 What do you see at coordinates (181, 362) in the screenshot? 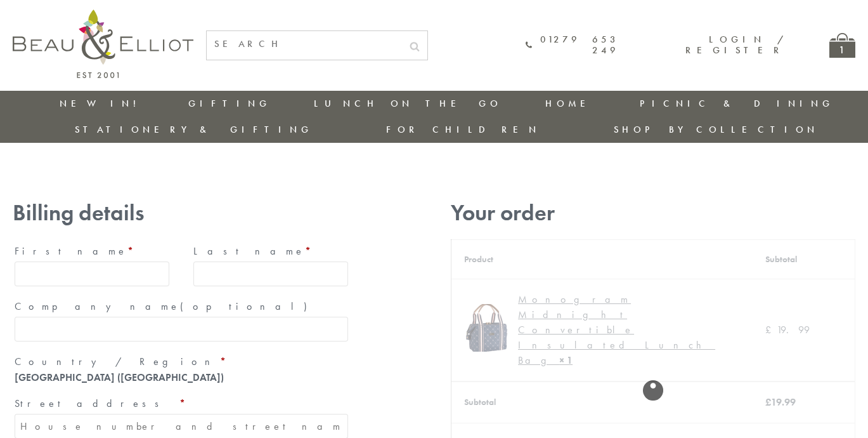
I see `label: Country / Region` at bounding box center [181, 362].